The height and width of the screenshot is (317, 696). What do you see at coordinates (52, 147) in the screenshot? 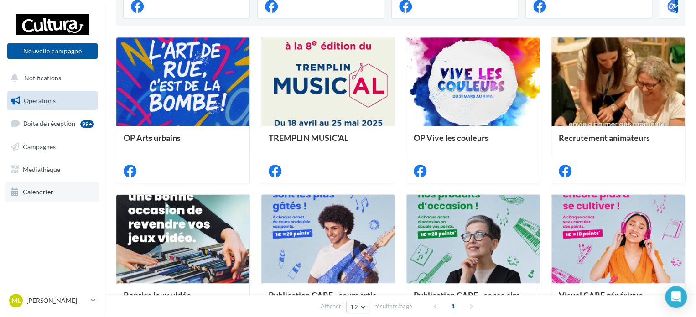
I see `a: Campagnes` at bounding box center [52, 147].